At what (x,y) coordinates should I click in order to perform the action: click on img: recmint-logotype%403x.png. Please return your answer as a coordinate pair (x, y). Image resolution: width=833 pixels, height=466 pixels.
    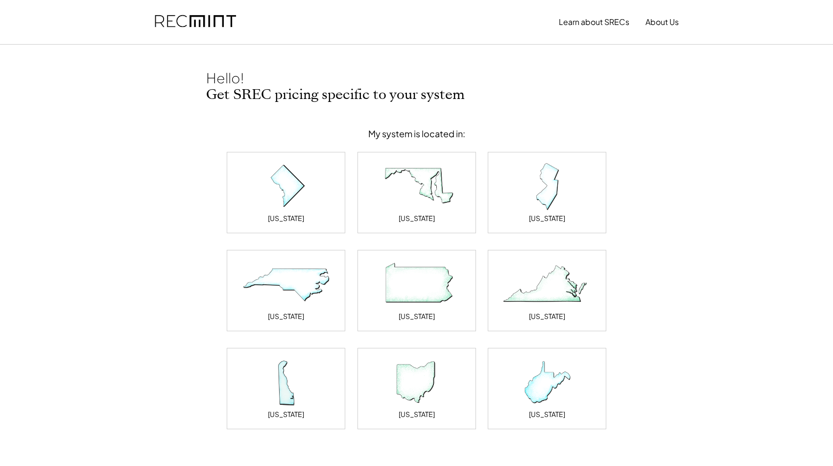
    Looking at the image, I should click on (195, 22).